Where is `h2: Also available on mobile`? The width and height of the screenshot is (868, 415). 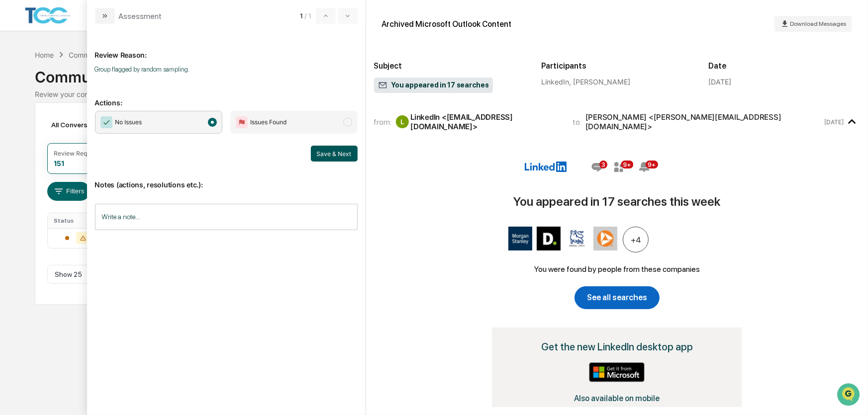 h2: Also available on mobile is located at coordinates (617, 398).